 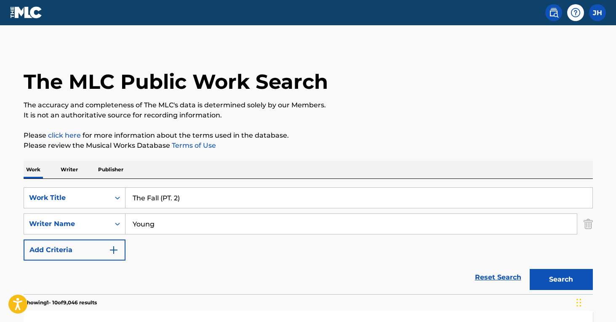 I want to click on a: Reset Search, so click(x=498, y=277).